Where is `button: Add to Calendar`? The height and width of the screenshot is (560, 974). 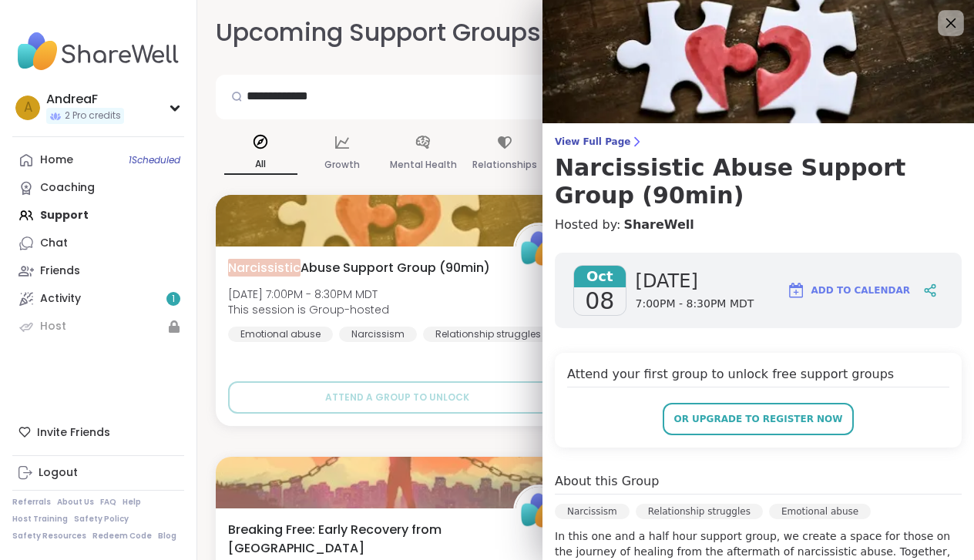
button: Add to Calendar is located at coordinates (849, 291).